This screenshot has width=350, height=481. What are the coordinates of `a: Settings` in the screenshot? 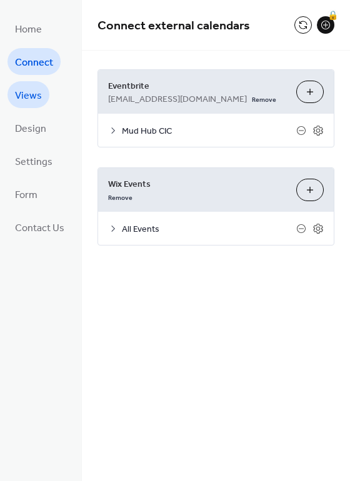 It's located at (34, 160).